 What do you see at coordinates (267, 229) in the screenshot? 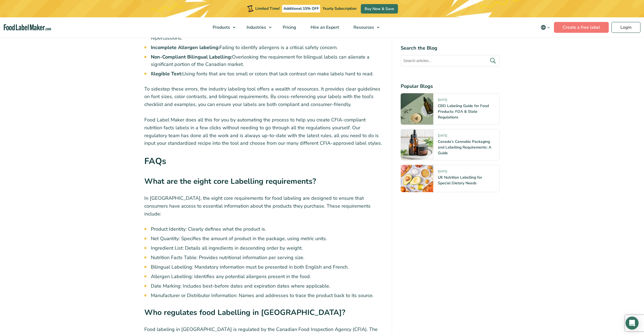
I see `li: Product Identity: Clearly defines what the product is.` at bounding box center [267, 229].